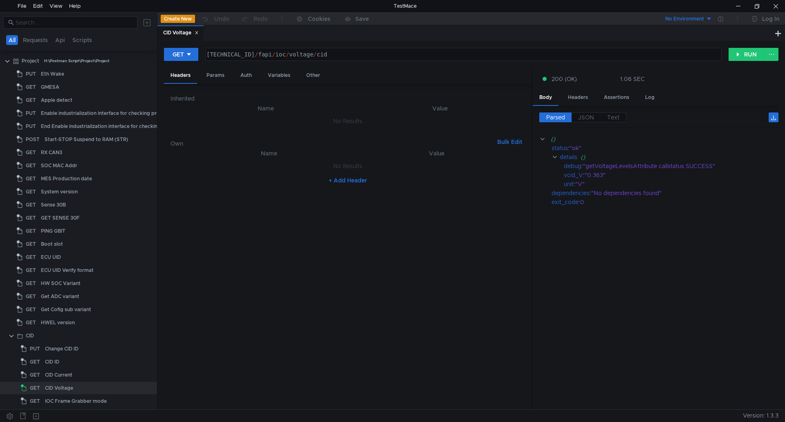 This screenshot has width=785, height=422. Describe the element at coordinates (510, 142) in the screenshot. I see `button: Bulk Edit` at that location.